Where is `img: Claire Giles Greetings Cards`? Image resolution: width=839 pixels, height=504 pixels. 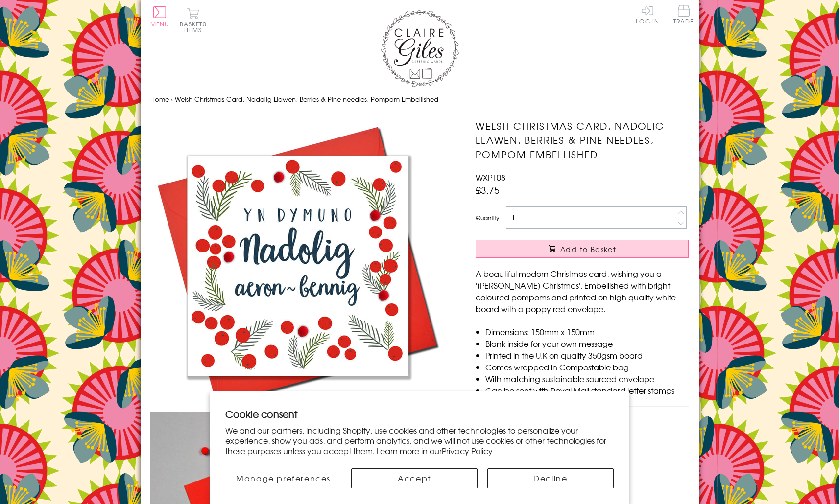
img: Claire Giles Greetings Cards is located at coordinates (420, 49).